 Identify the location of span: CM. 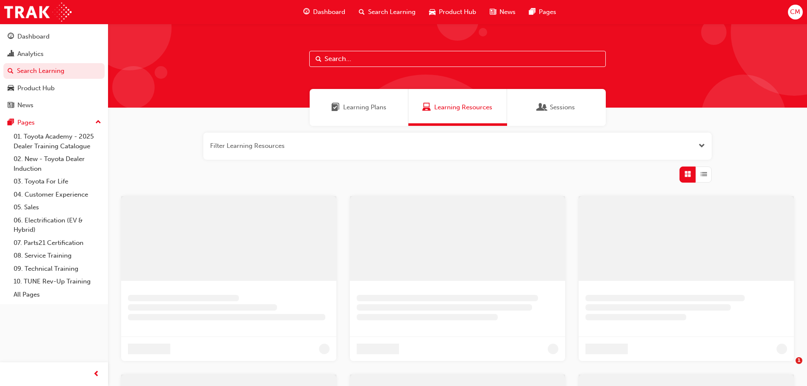
(795, 12).